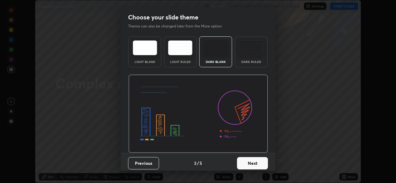 The width and height of the screenshot is (396, 183). Describe the element at coordinates (143, 163) in the screenshot. I see `button: Previous` at that location.